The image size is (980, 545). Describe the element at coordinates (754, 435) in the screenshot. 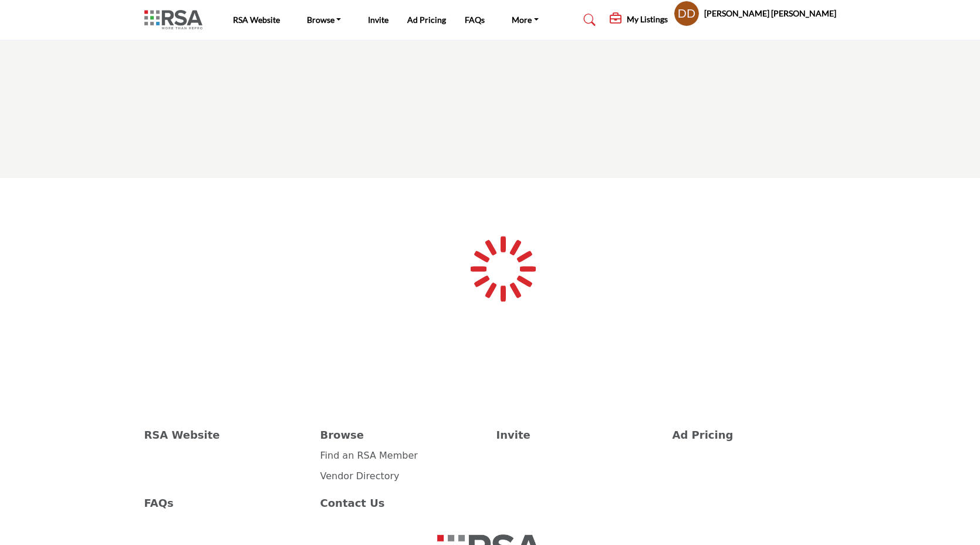

I see `p: Ad Pricing` at that location.